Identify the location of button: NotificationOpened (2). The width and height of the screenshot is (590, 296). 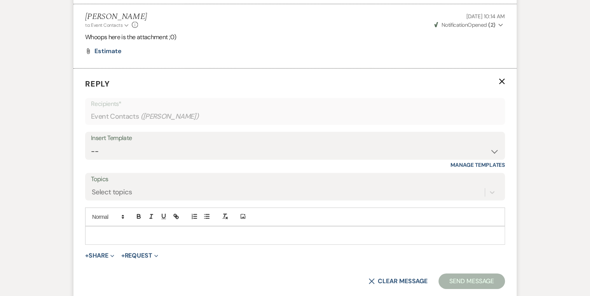
(468, 25).